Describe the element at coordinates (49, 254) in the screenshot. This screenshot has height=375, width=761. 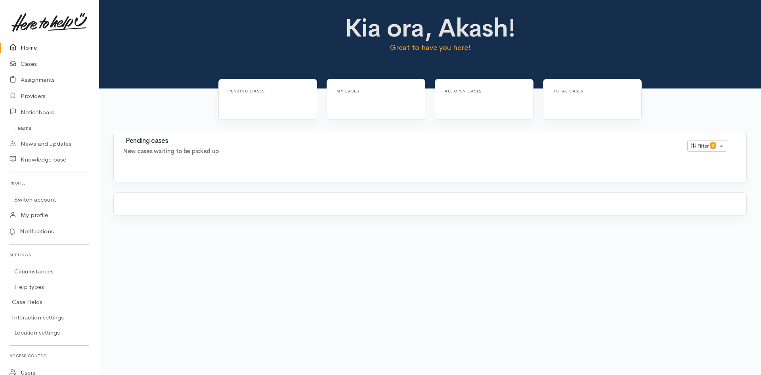
I see `h6: Settings` at that location.